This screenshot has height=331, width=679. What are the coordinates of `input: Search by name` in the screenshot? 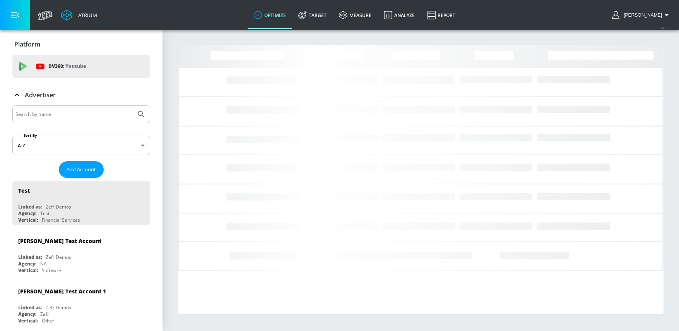 It's located at (74, 114).